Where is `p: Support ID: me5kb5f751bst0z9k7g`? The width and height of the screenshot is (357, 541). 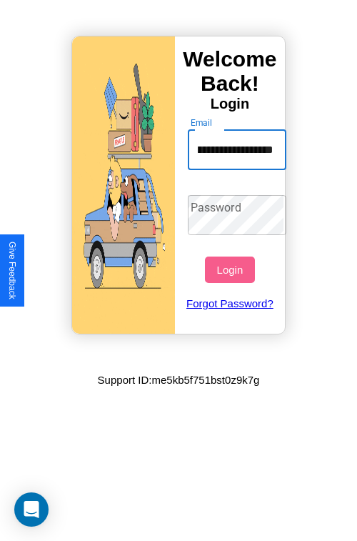 p: Support ID: me5kb5f751bst0z9k7g is located at coordinates (179, 379).